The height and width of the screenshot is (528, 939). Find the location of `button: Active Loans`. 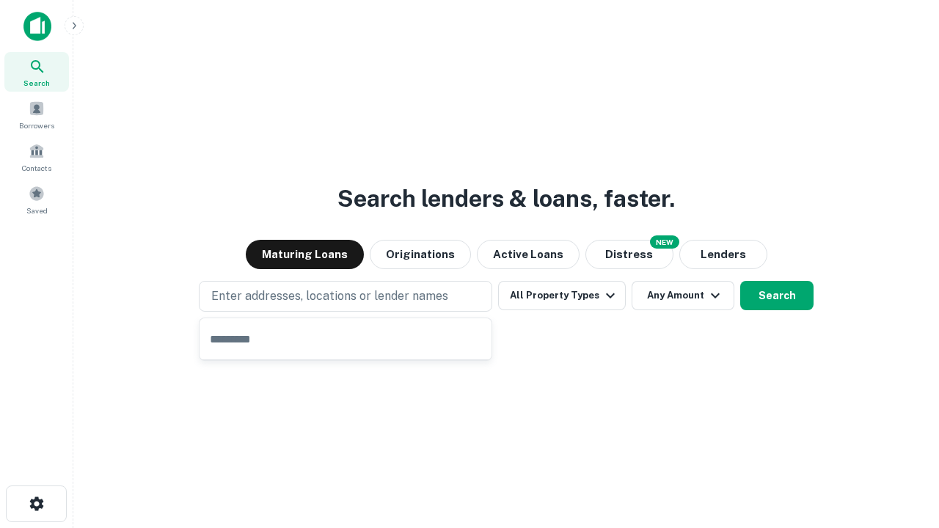

button: Active Loans is located at coordinates (528, 254).